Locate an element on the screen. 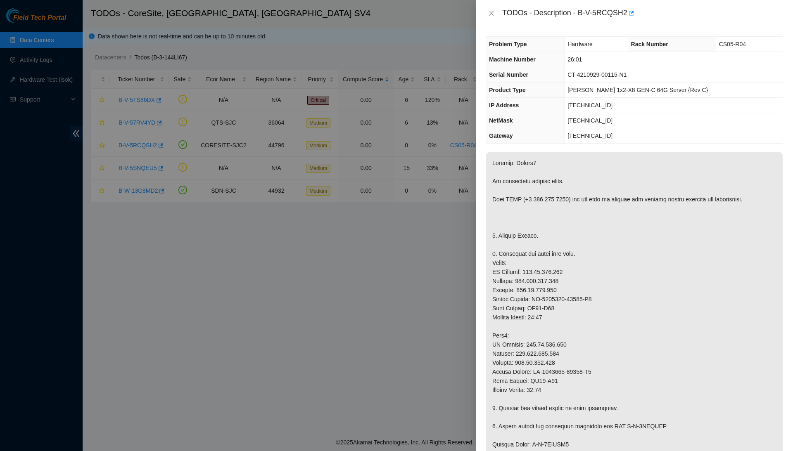 The height and width of the screenshot is (451, 793). div: TODOs - Description - B-V-5RCQSH2 is located at coordinates (642, 13).